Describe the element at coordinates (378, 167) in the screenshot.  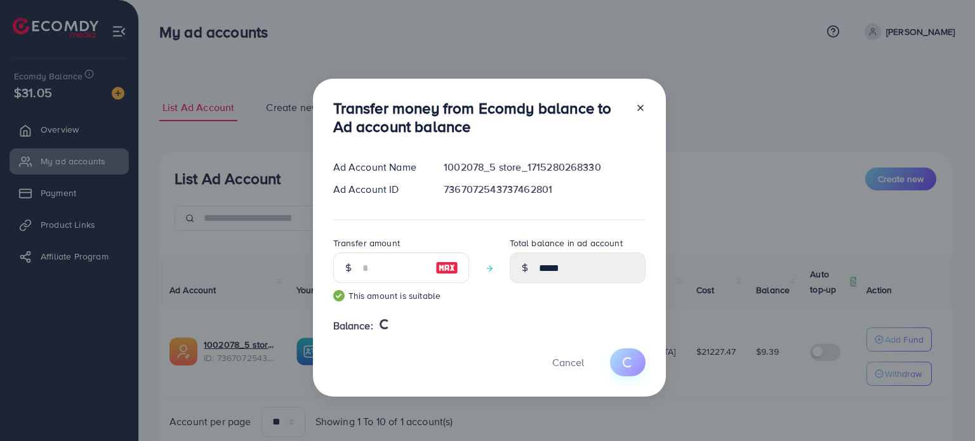
I see `div: Ad Account Name` at that location.